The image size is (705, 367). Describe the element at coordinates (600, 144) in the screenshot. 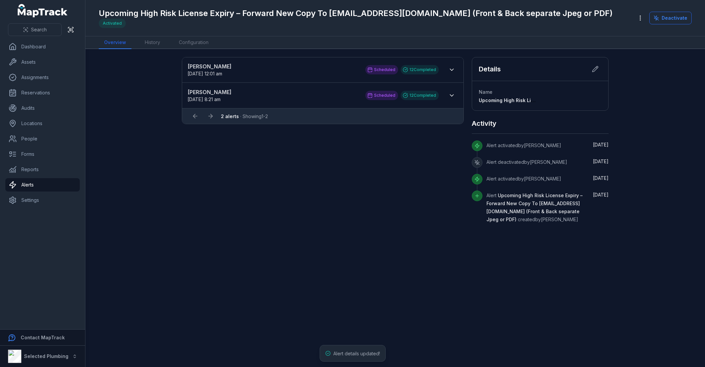

I see `time: 8/21/2025, 8:16:31 AM` at that location.